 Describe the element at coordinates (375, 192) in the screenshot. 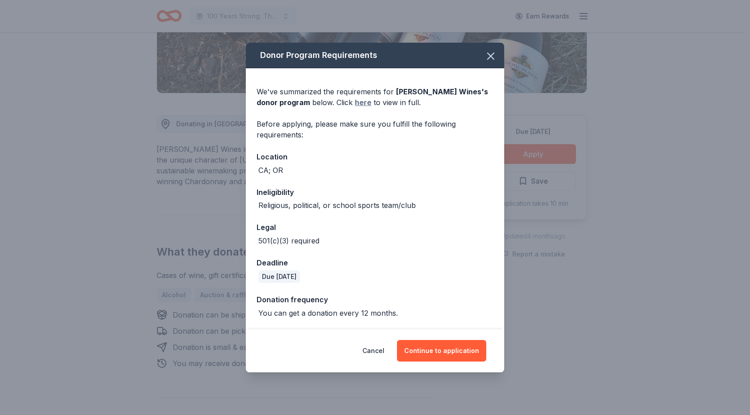

I see `div: Ineligibility` at that location.